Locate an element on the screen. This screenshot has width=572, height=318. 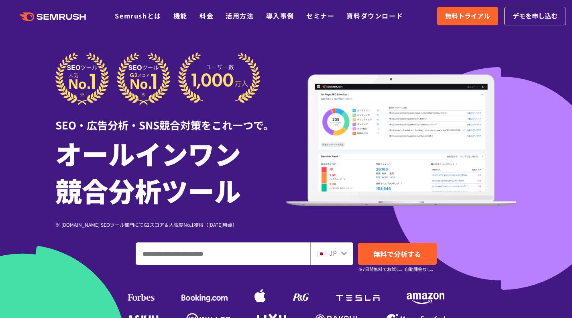
a: デモを申し込む is located at coordinates (535, 16).